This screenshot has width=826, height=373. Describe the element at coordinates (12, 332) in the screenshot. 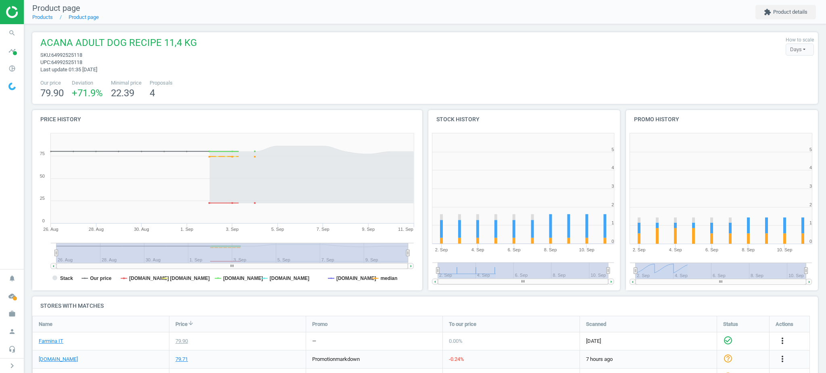

I see `i: person` at that location.